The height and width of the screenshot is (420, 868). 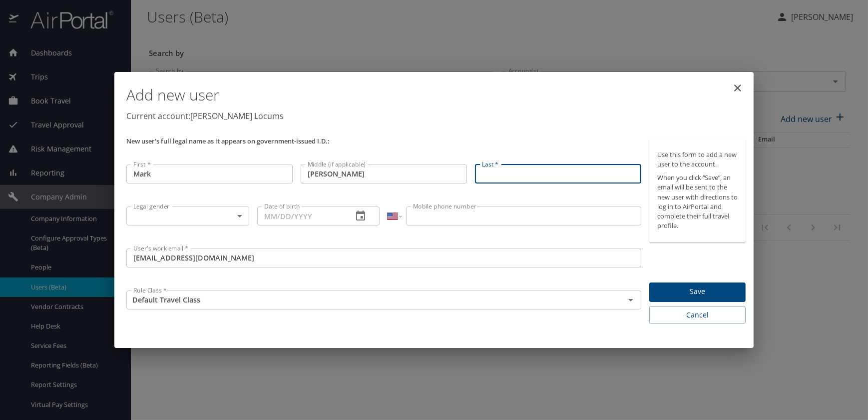 What do you see at coordinates (697, 314) in the screenshot?
I see `button: Cancel` at bounding box center [697, 314].